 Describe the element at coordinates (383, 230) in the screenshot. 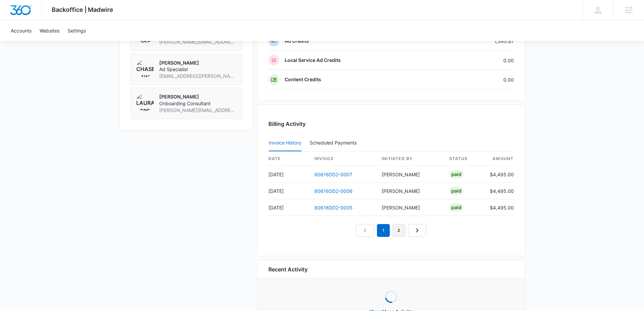

I see `em: 1` at that location.